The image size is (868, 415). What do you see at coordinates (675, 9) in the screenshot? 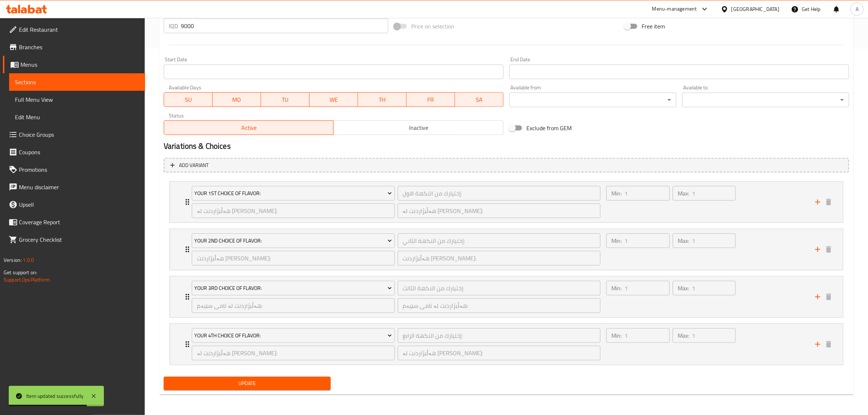
I see `div: Menu-management` at bounding box center [675, 9].